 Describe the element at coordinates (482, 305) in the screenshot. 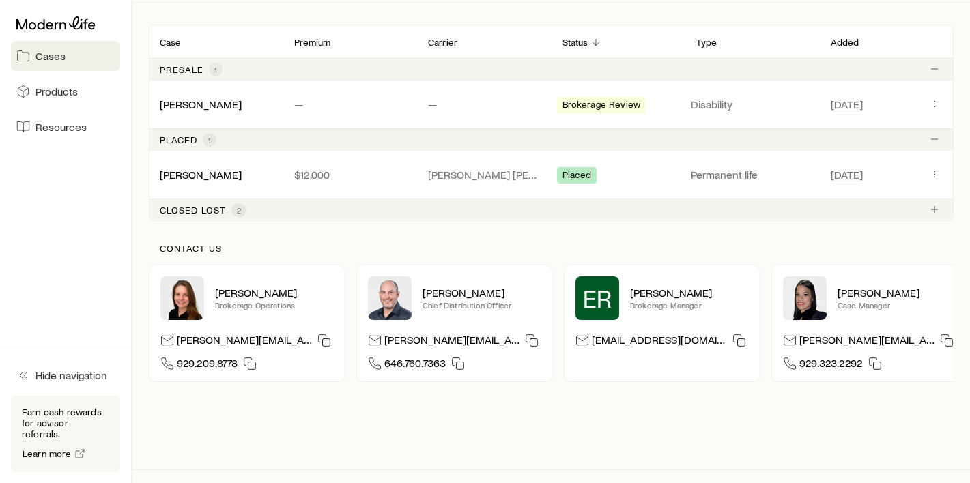

I see `p: Chief Distribution Officer` at that location.